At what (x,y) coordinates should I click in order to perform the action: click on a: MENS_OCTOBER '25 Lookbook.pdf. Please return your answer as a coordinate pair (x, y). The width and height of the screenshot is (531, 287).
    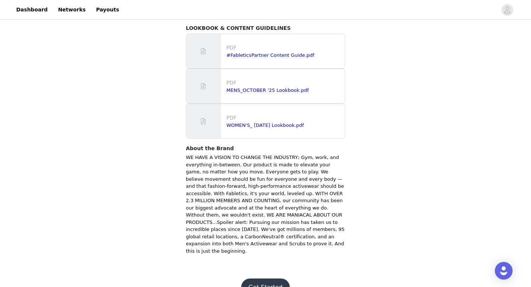
    Looking at the image, I should click on (267, 90).